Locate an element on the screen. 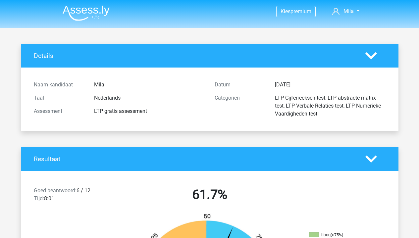  div: Naam kandidaat is located at coordinates (59, 85).